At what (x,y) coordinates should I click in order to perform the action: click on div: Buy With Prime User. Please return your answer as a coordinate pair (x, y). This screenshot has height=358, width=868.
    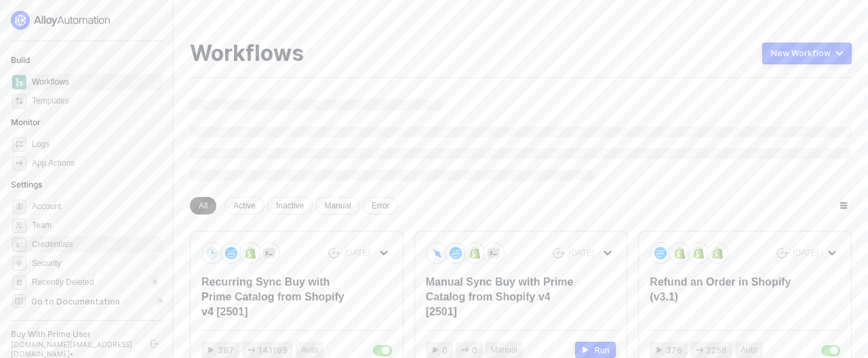
    Looking at the image, I should click on (75, 334).